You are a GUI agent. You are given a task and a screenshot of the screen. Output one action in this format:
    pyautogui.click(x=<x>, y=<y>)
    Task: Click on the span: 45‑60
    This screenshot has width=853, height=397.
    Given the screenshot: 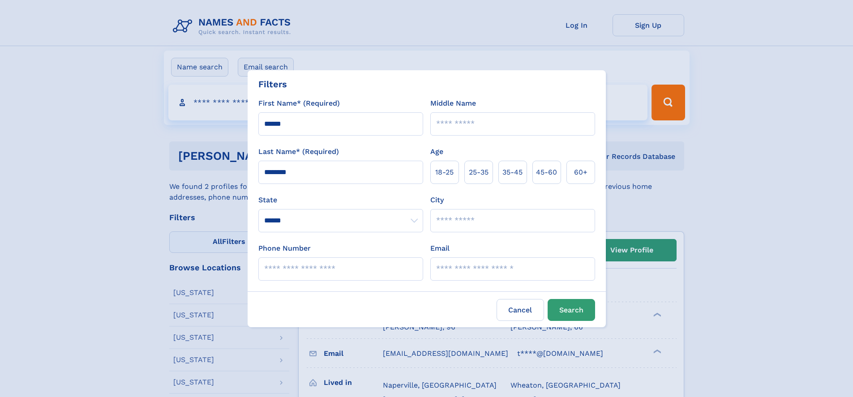 What is the action you would take?
    pyautogui.click(x=546, y=172)
    